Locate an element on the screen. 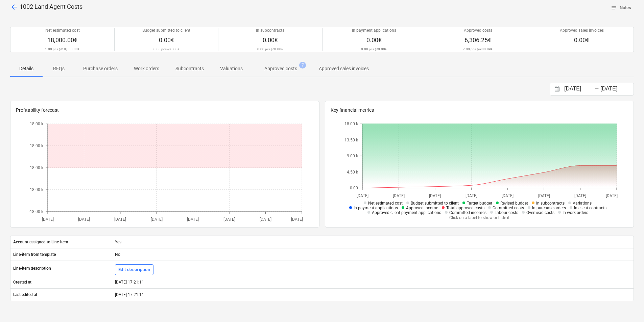 The width and height of the screenshot is (644, 322). span: Committed incomes is located at coordinates (468, 213).